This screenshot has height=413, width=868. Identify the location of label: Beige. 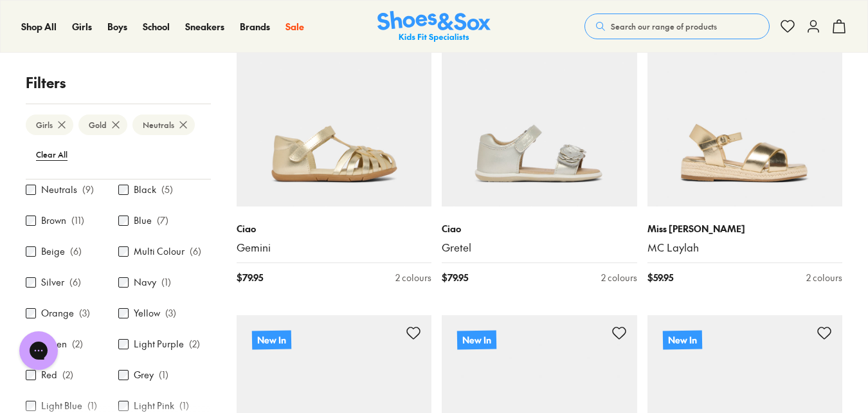
(53, 252).